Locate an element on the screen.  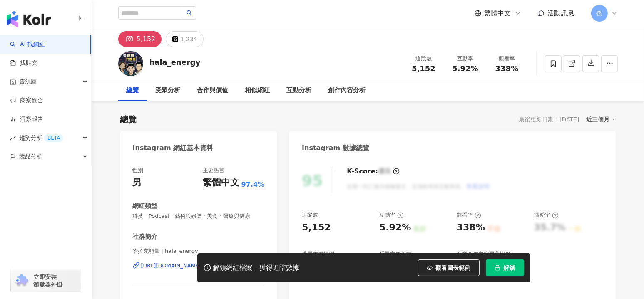
div: 受眾分析 is located at coordinates (168, 91).